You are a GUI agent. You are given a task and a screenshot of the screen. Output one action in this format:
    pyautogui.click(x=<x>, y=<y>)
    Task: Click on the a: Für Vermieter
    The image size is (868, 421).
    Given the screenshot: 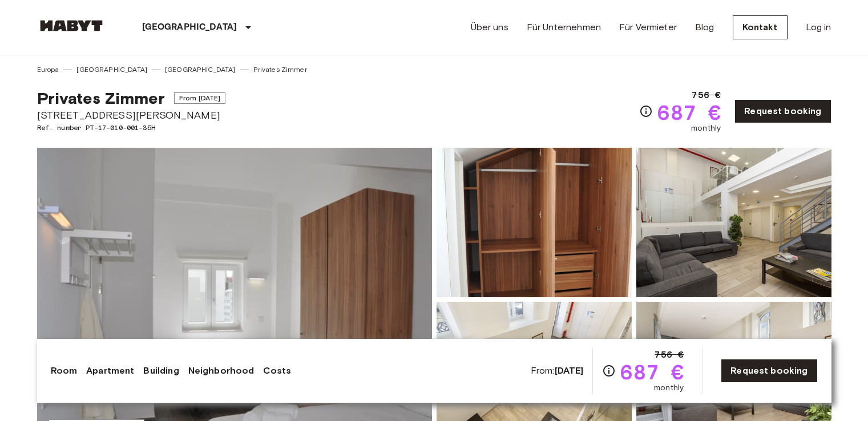 What is the action you would take?
    pyautogui.click(x=648, y=28)
    